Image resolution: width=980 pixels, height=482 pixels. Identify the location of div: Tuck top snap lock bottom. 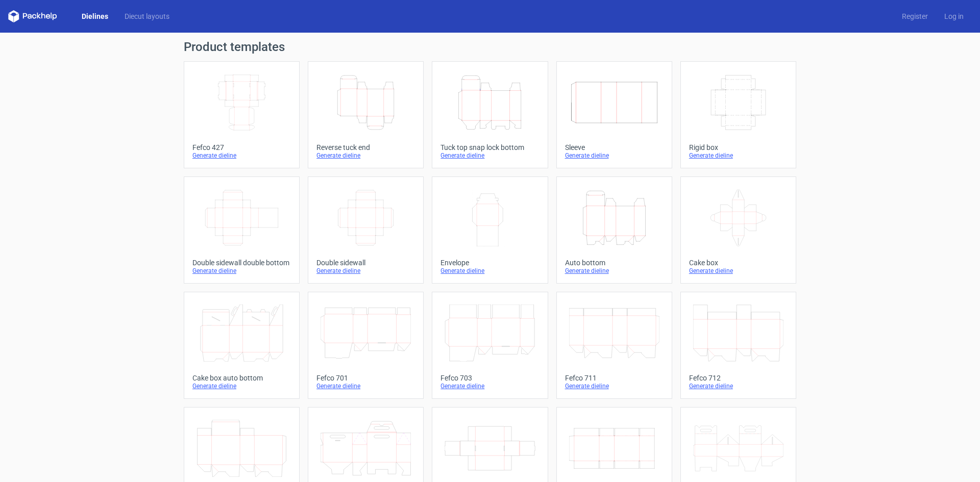
(489, 147).